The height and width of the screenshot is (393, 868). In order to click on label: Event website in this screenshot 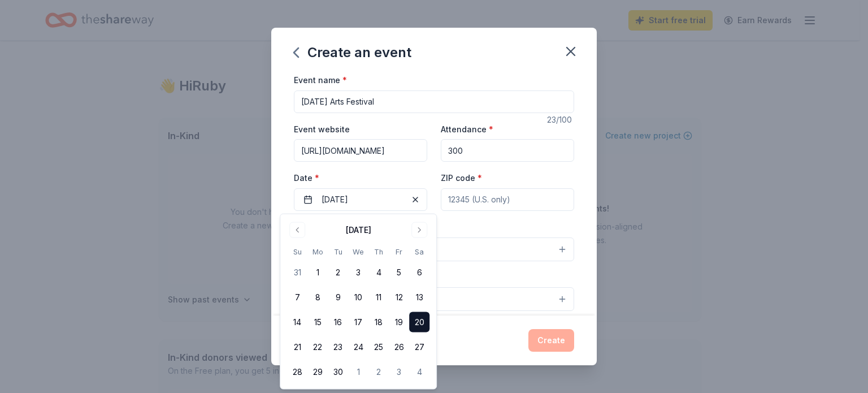, I will do `click(322, 129)`.